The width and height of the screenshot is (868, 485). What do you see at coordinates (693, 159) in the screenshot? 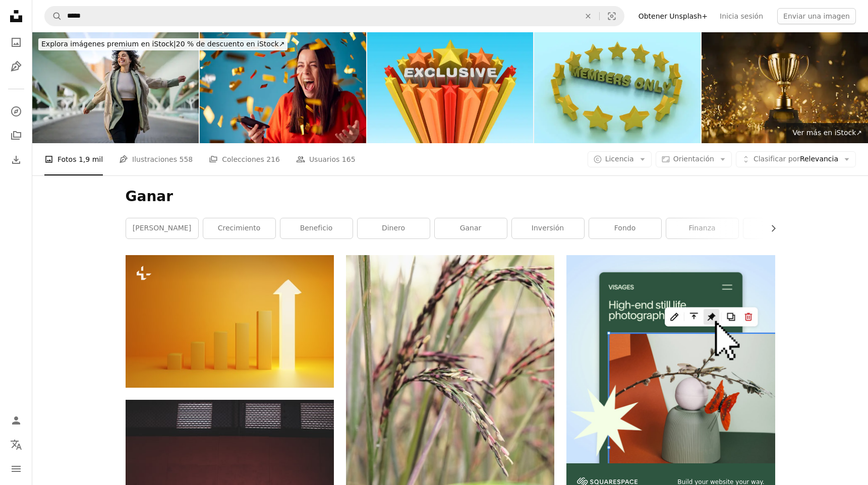
I see `button: Orientación` at bounding box center [693, 159].